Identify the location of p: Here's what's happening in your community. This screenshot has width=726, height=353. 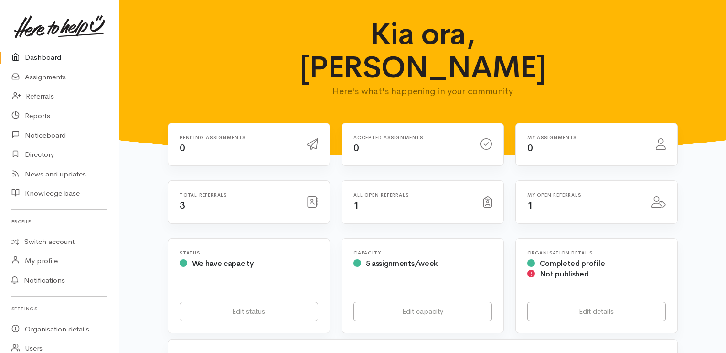
(423, 91).